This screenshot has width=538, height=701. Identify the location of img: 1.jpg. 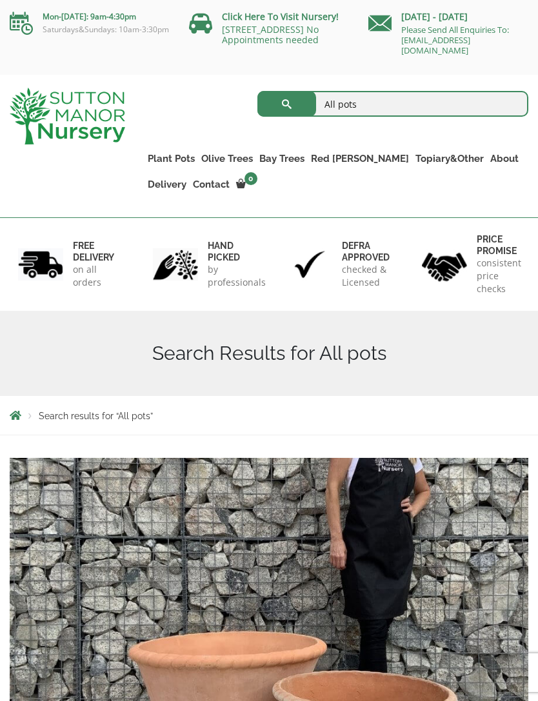
(41, 264).